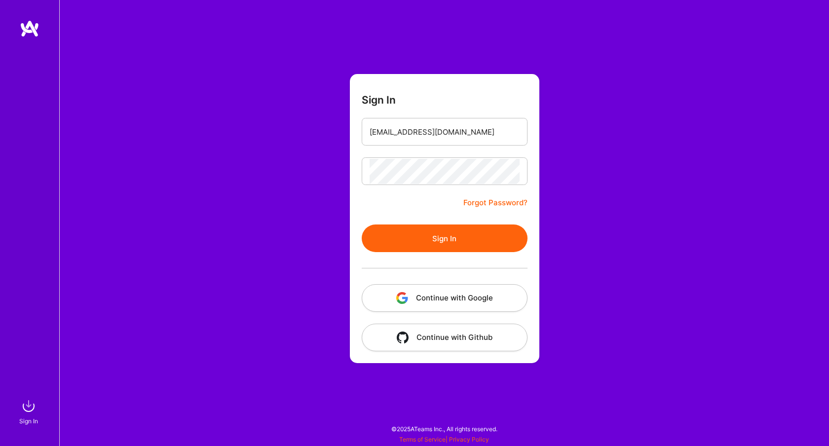  I want to click on a: Terms of Service, so click(423, 439).